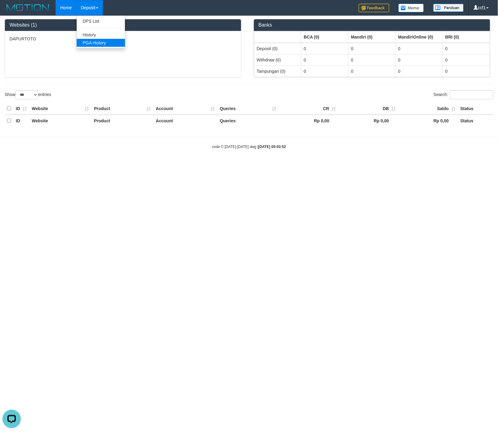 The image size is (498, 433). Describe the element at coordinates (472, 95) in the screenshot. I see `input: Search:` at that location.